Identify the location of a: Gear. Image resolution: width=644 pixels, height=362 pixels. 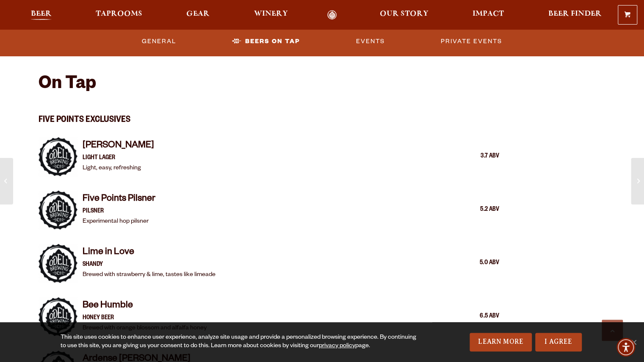
(198, 15).